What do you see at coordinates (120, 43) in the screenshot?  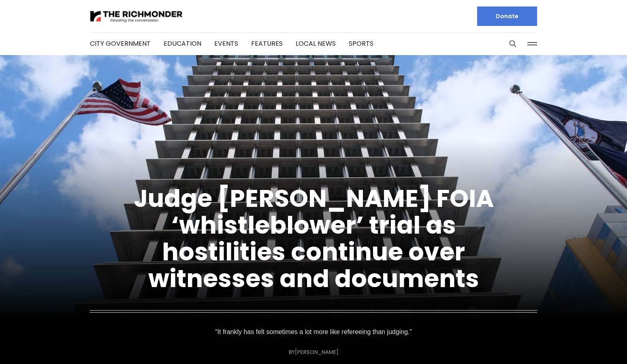 I see `a: City Government` at bounding box center [120, 43].